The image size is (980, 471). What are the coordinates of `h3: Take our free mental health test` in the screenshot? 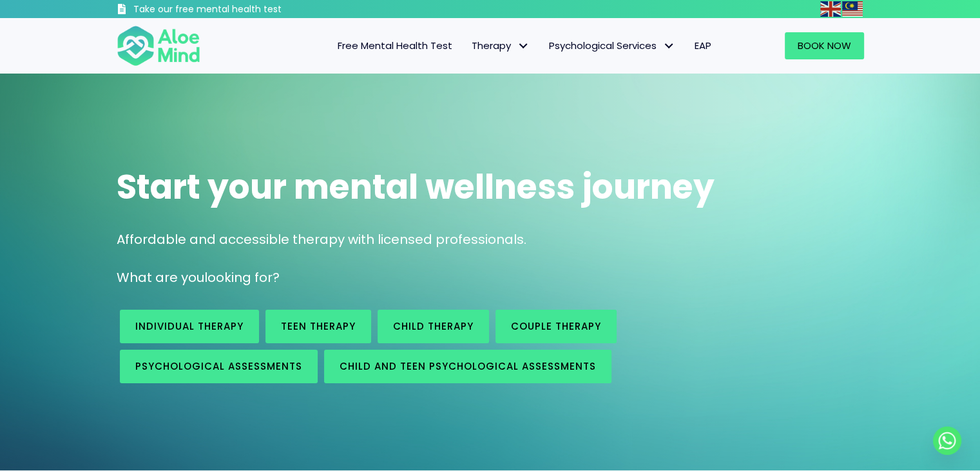 It's located at (242, 9).